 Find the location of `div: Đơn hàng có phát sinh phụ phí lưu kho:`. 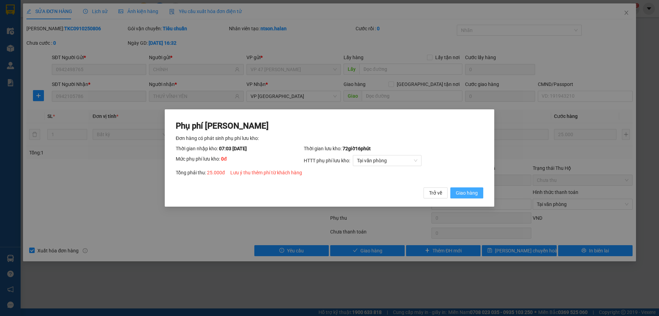

div: Đơn hàng có phát sinh phụ phí lưu kho: is located at coordinates (330, 138).